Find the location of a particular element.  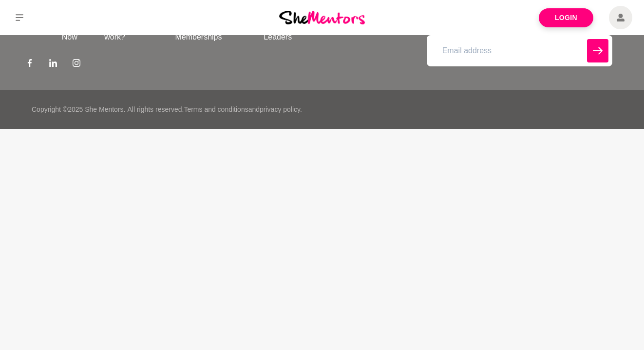

img: She Mentors Logo is located at coordinates (322, 17).